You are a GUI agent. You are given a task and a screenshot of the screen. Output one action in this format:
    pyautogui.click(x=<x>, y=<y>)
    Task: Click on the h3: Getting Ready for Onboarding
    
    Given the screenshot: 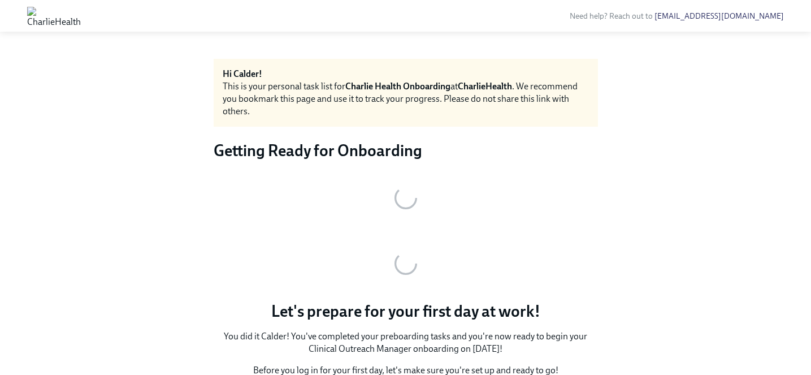 What is the action you would take?
    pyautogui.click(x=406, y=150)
    